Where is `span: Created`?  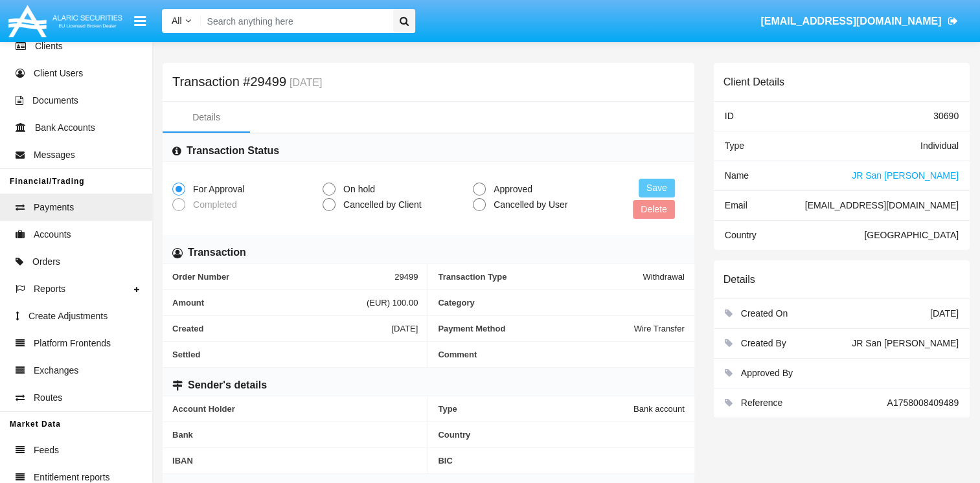
span: Created is located at coordinates (282, 328).